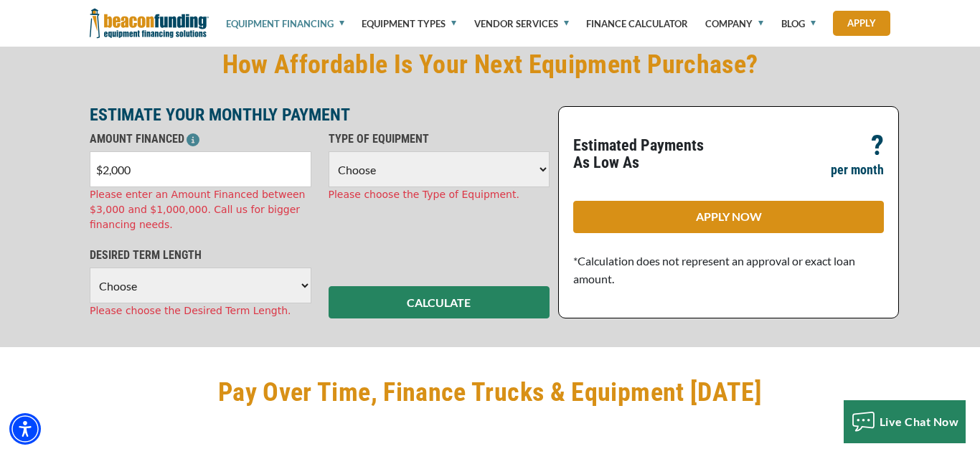  I want to click on h2: How Affordable Is Your Next Equipment Purchase?, so click(490, 65).